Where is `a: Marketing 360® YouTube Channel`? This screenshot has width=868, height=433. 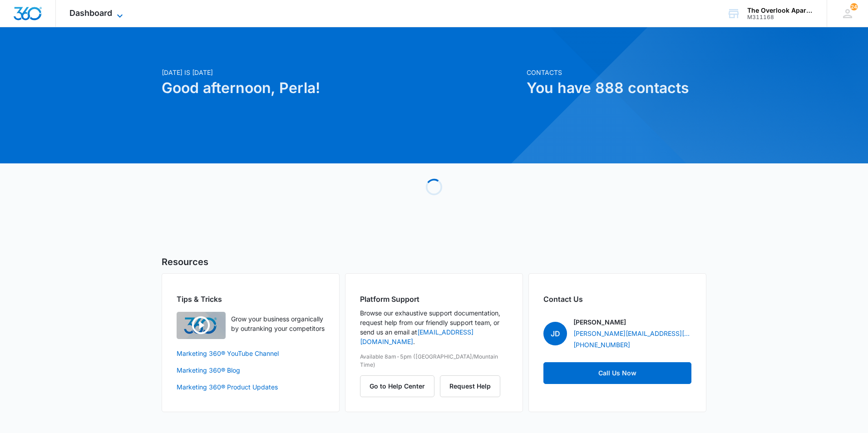 a: Marketing 360® YouTube Channel is located at coordinates (251, 353).